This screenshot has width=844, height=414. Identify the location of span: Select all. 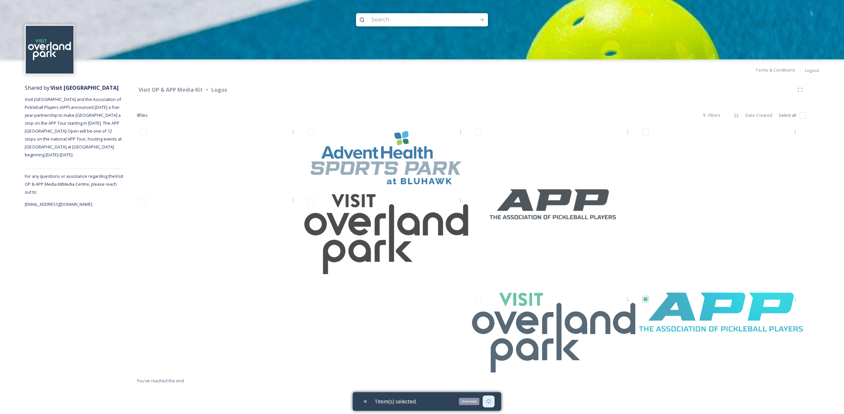
(787, 115).